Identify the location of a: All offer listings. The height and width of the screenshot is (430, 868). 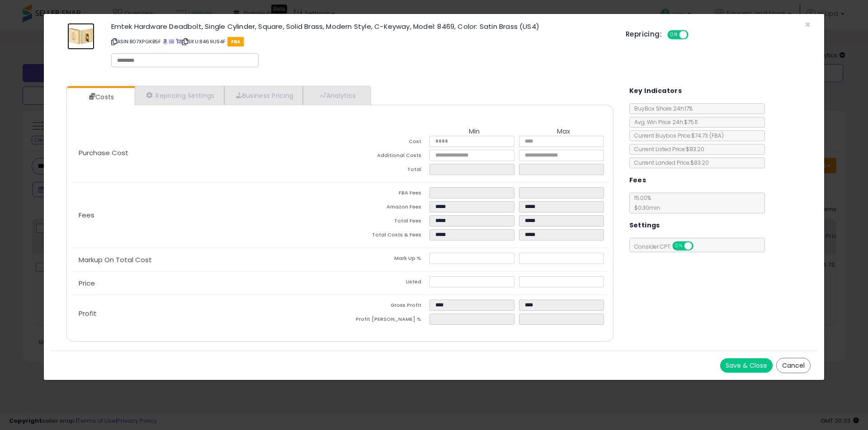
(172, 42).